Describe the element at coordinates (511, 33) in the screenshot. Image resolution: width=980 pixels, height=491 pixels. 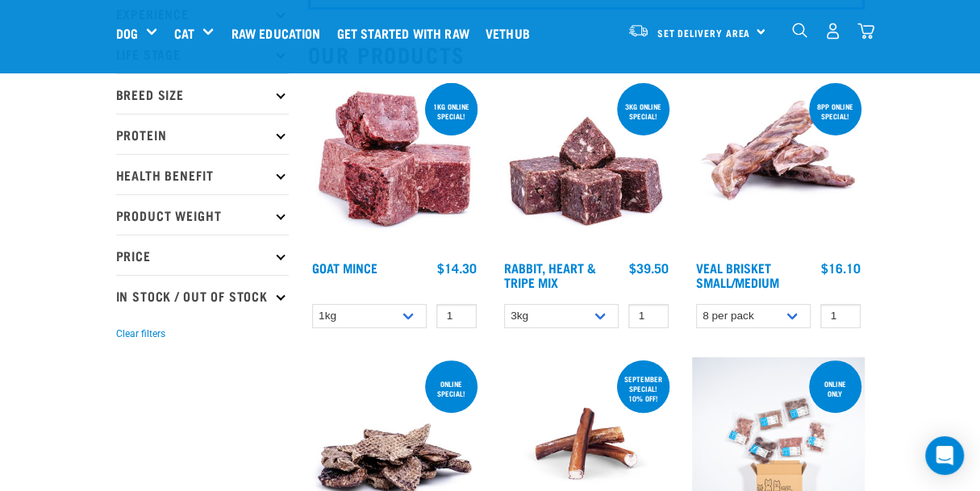
I see `a: Vethub` at that location.